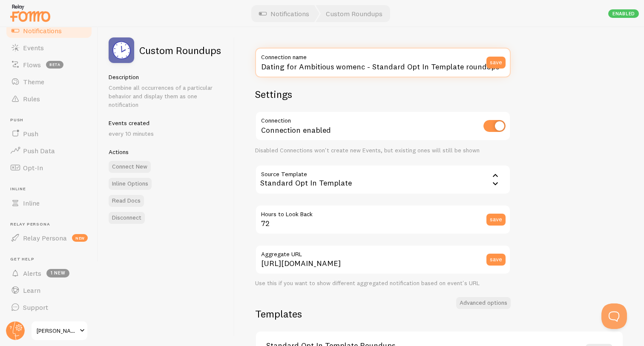 The width and height of the screenshot is (644, 346). I want to click on a: Alerts 1 new, so click(49, 274).